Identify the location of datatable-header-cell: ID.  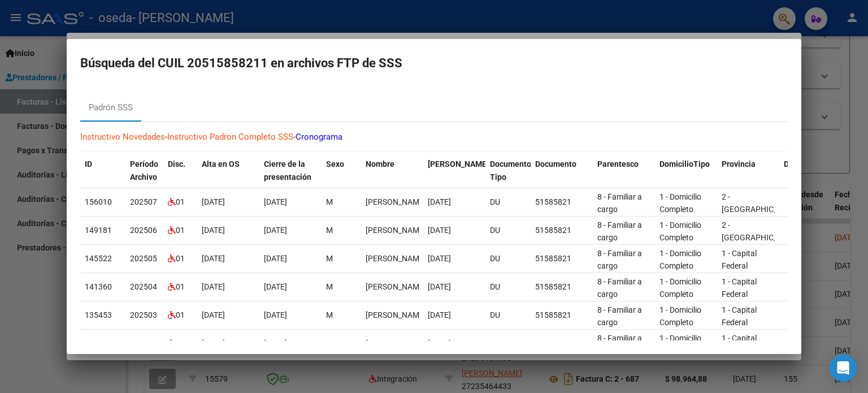
(103, 171).